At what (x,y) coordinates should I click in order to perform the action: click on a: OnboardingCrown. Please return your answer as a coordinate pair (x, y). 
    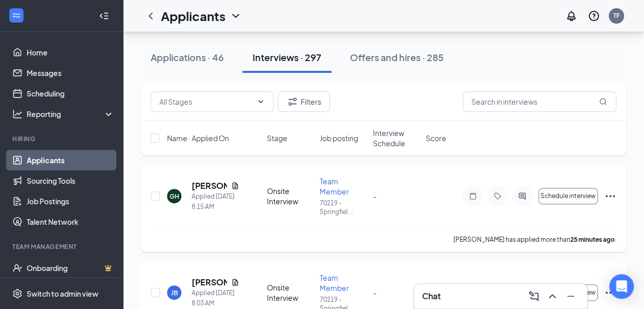
    Looking at the image, I should click on (70, 268).